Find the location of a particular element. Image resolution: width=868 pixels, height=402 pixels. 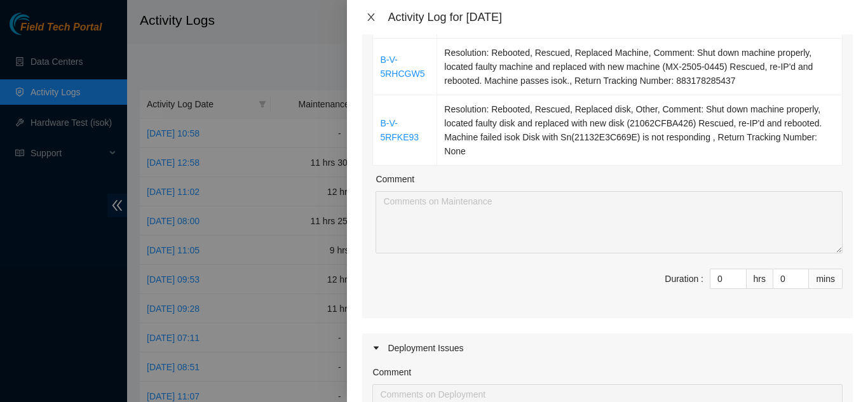

div: hrs is located at coordinates (760, 278).